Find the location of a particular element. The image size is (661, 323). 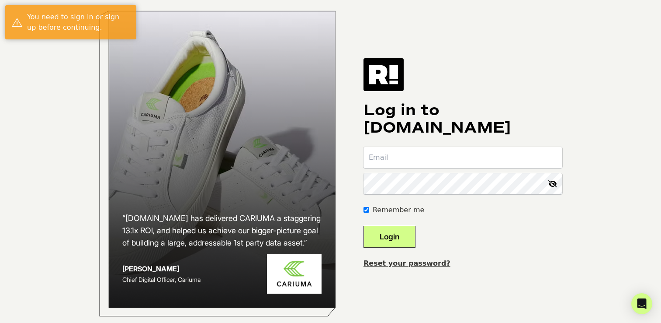

span: Chief Digital Officer, Cariuma is located at coordinates (161, 279).